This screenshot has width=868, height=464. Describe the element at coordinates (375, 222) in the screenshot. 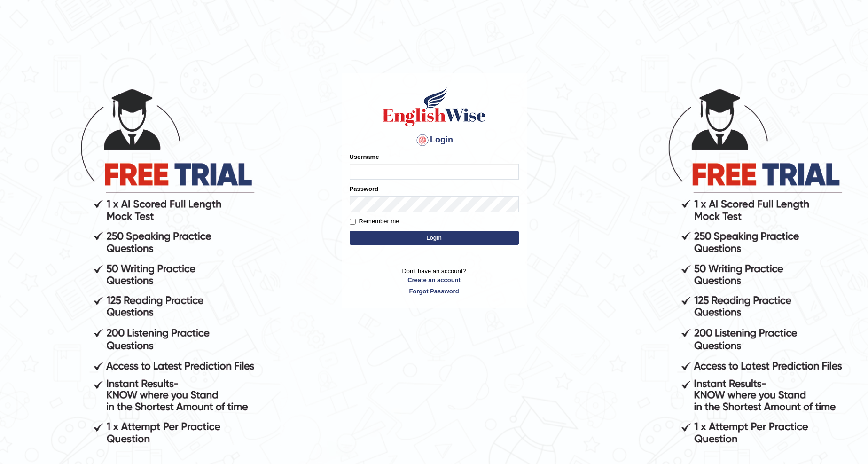

I see `label: Remember me` at that location.